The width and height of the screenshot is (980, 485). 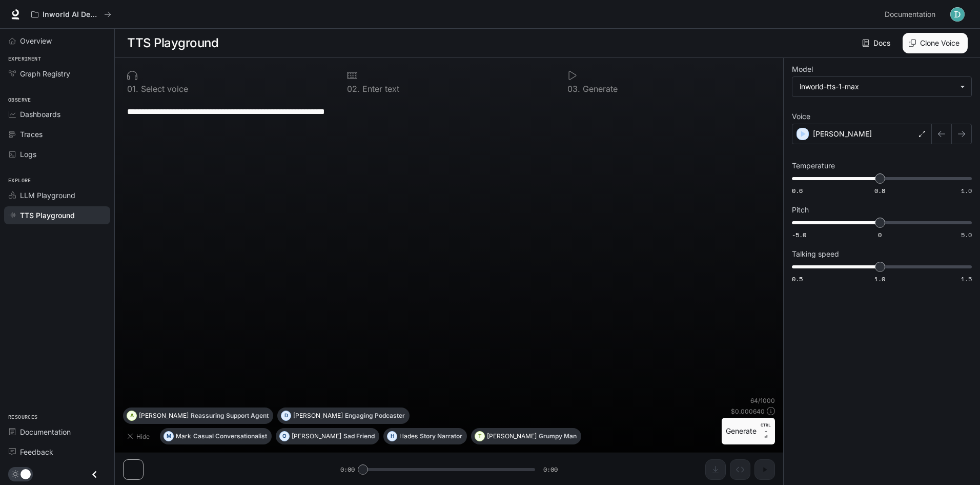 What do you see at coordinates (877, 43) in the screenshot?
I see `a: Docs` at bounding box center [877, 43].